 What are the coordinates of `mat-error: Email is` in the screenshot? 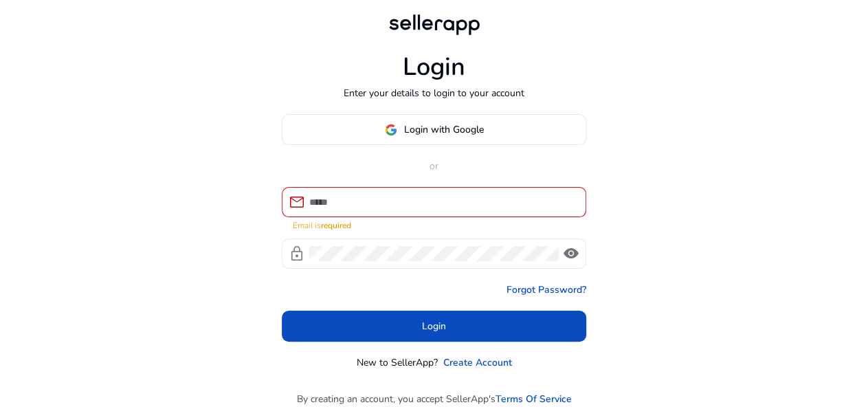 It's located at (434, 225).